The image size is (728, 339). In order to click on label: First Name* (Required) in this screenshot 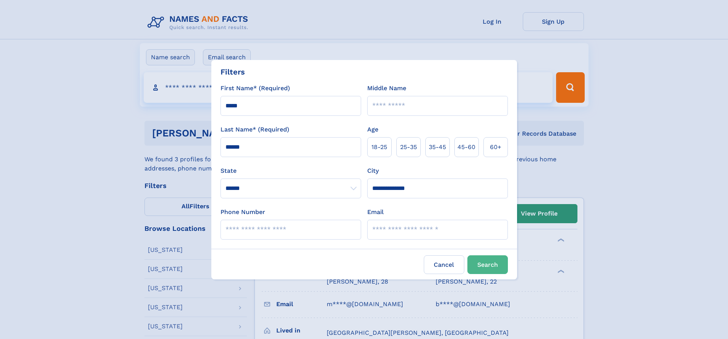, I will do `click(255, 88)`.